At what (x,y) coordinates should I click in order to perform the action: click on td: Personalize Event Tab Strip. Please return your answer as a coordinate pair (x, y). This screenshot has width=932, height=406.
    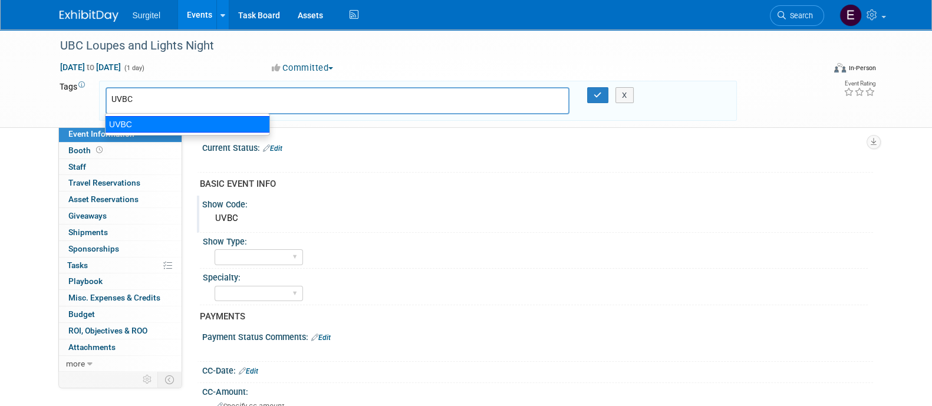
    Looking at the image, I should click on (147, 380).